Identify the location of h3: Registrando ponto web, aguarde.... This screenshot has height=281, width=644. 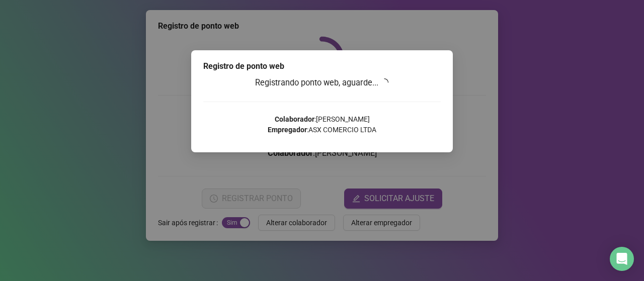
(322, 83).